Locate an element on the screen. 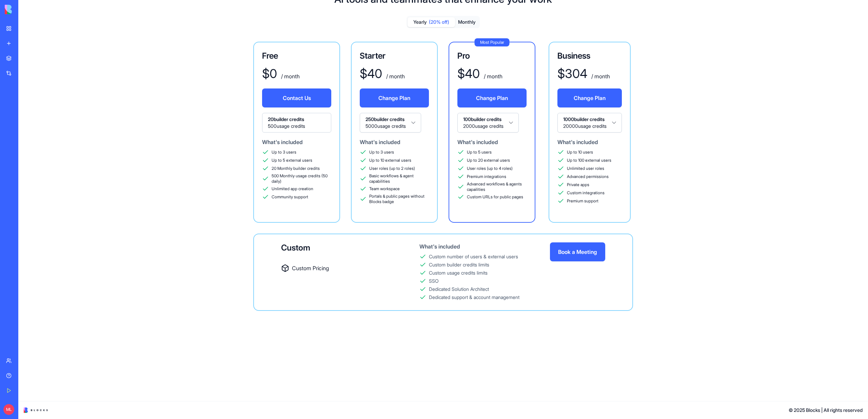 The width and height of the screenshot is (868, 419). span: Premium integrations is located at coordinates (486, 177).